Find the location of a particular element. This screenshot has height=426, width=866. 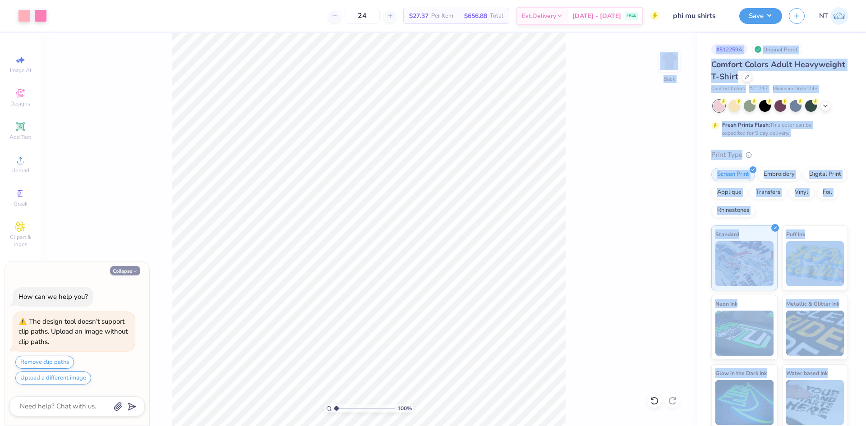

div: How can we help you? is located at coordinates (53, 297).